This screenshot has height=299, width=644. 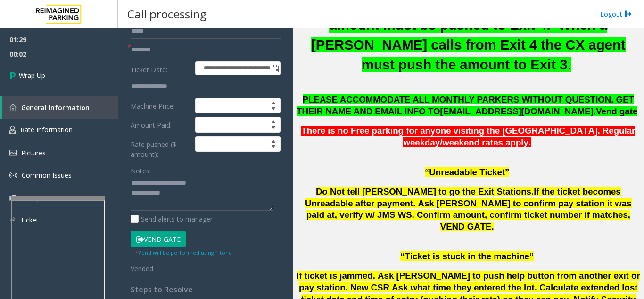 What do you see at coordinates (33, 152) in the screenshot?
I see `span: Pictures` at bounding box center [33, 152].